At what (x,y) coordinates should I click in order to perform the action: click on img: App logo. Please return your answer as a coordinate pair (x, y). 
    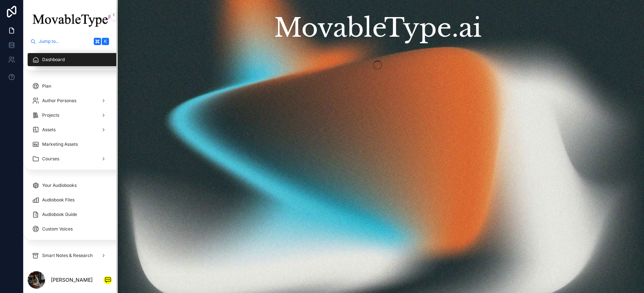
    Looking at the image, I should click on (70, 21).